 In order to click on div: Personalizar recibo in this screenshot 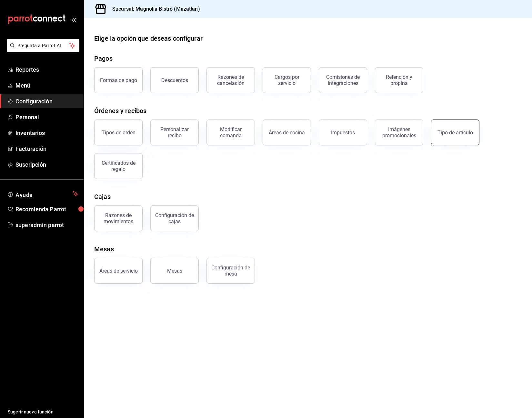, I will do `click(174, 133)`.